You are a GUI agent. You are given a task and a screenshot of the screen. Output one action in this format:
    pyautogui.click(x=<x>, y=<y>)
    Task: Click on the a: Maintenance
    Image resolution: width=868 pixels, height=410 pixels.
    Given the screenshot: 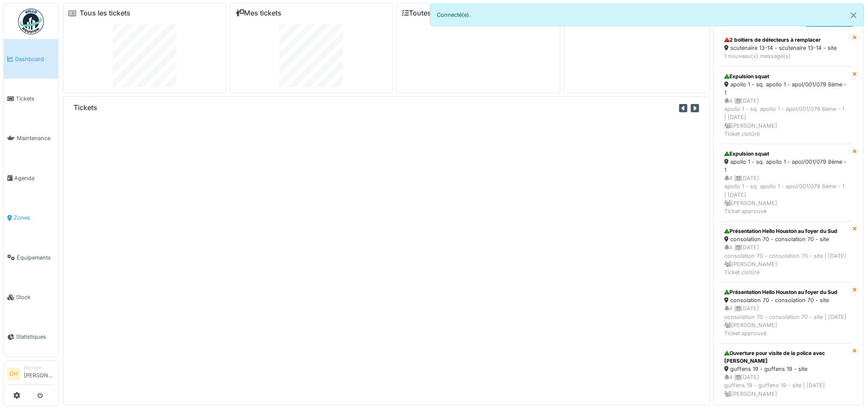 What is the action you would take?
    pyautogui.click(x=31, y=139)
    